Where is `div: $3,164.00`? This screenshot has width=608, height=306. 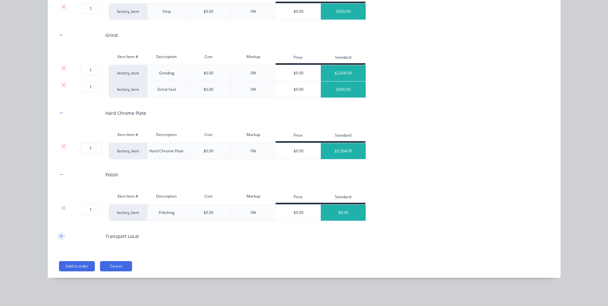
div: $3,164.00 is located at coordinates (343, 151).